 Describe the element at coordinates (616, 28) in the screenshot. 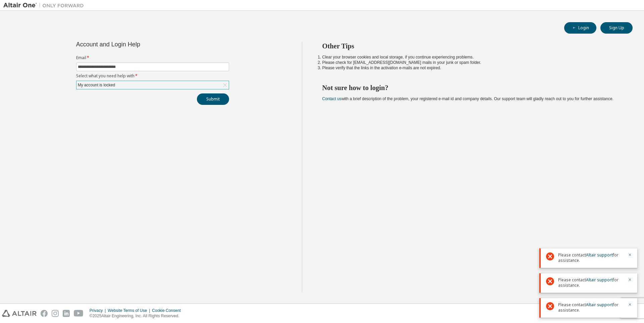

I see `button: Sign Up` at that location.